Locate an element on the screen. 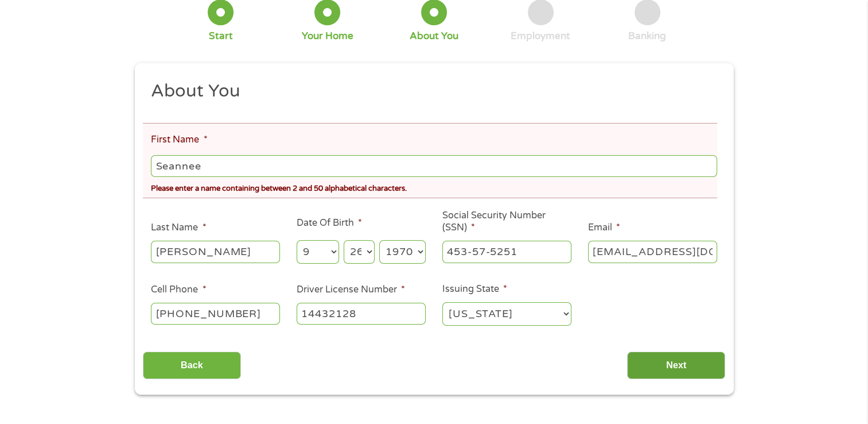 Image resolution: width=868 pixels, height=424 pixels. label: Issuing State is located at coordinates (475, 289).